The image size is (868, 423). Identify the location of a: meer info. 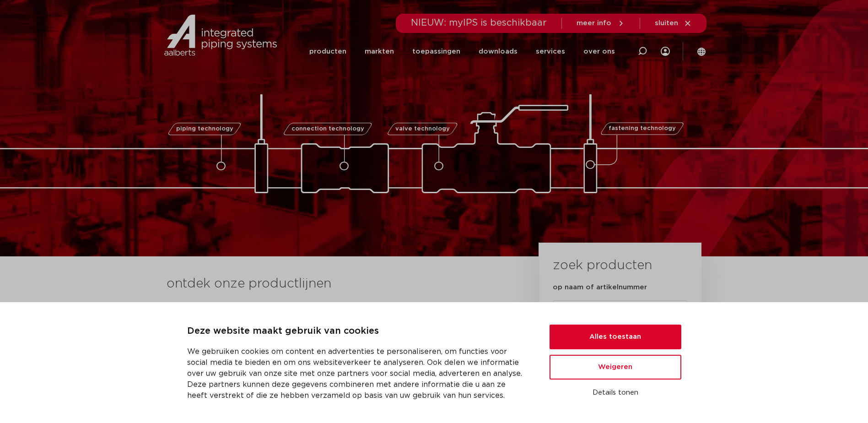
(600, 23).